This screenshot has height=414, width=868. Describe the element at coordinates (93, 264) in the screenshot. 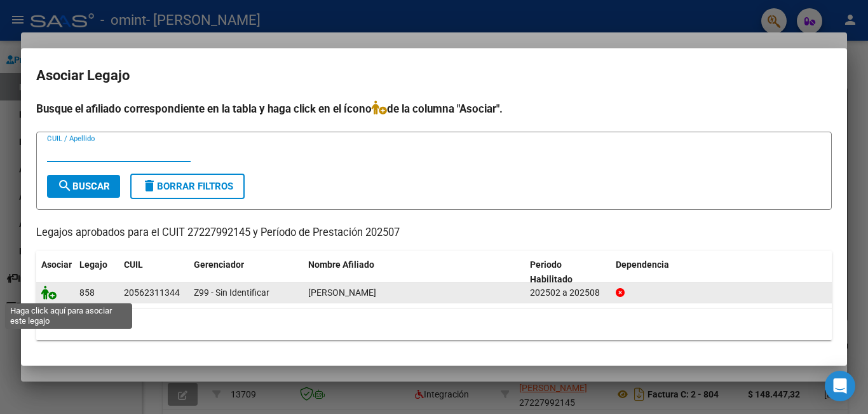

I see `span: Legajo` at that location.